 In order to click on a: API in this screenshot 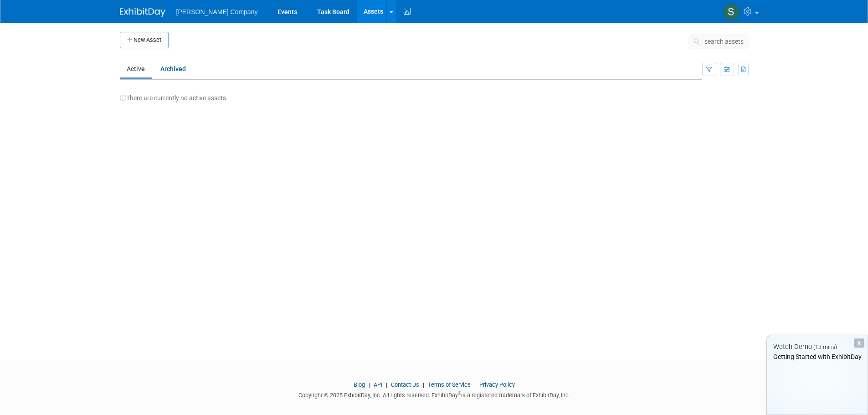, I will do `click(378, 385)`.